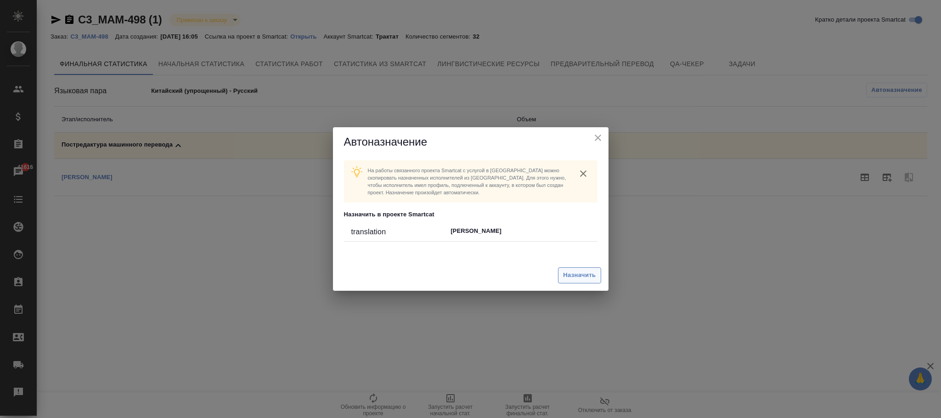  I want to click on button: Назначить, so click(579, 275).